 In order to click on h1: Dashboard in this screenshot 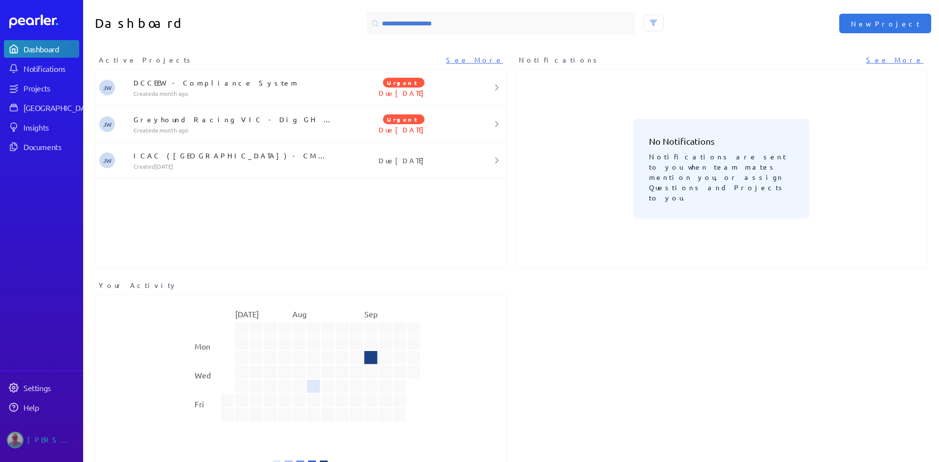, I will do `click(196, 23)`.